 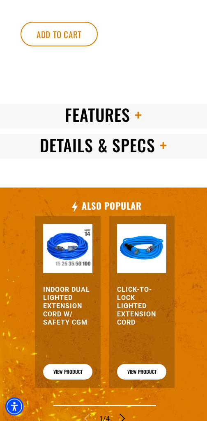 I want to click on img: Indoor Dual Lighted Extension Cord w/ Safety CGM, so click(x=68, y=249).